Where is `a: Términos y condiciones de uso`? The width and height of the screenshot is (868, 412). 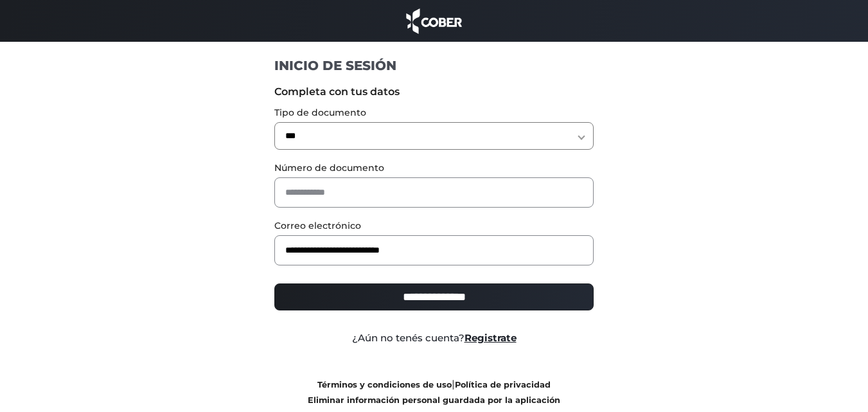 a: Términos y condiciones de uso is located at coordinates (384, 384).